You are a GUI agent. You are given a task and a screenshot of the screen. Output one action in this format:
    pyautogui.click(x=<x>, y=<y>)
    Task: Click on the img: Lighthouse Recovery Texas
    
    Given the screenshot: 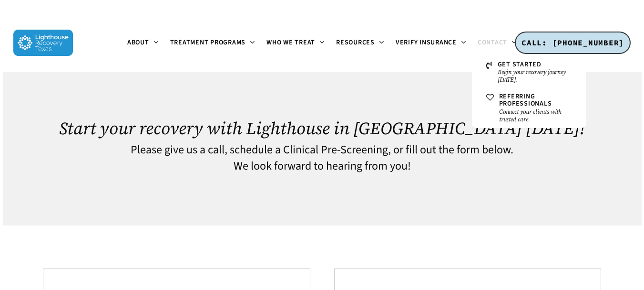 What is the action you would take?
    pyautogui.click(x=43, y=42)
    